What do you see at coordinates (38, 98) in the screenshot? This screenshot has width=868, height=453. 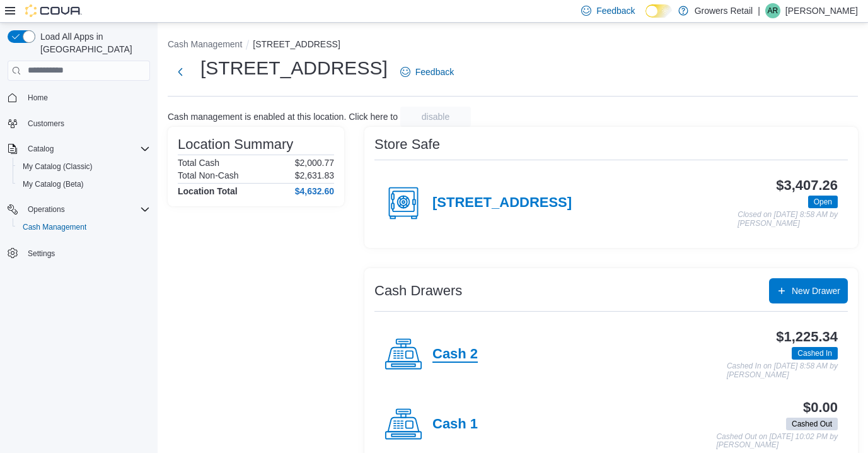 I see `a: Home` at bounding box center [38, 98].